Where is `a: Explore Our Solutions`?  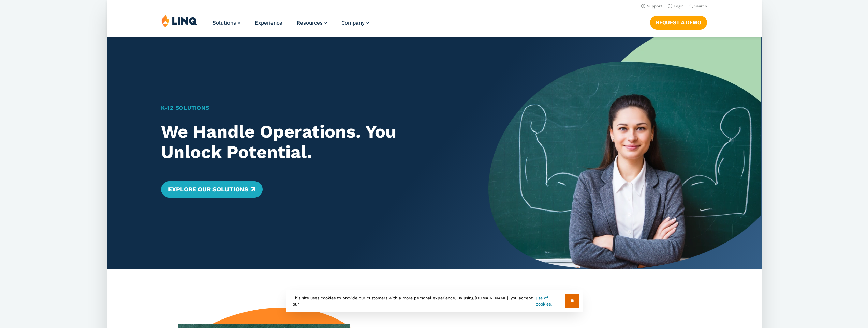
a: Explore Our Solutions is located at coordinates (211, 190).